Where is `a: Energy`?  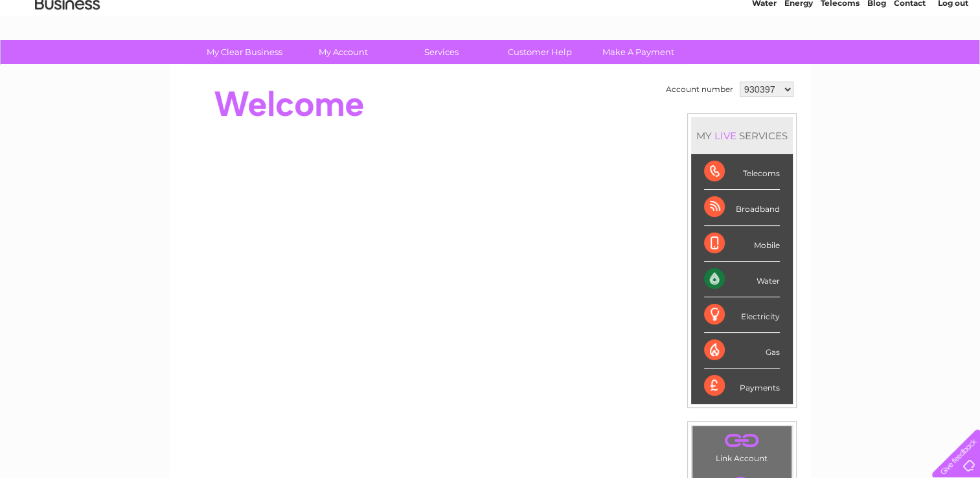 a: Energy is located at coordinates (798, 60).